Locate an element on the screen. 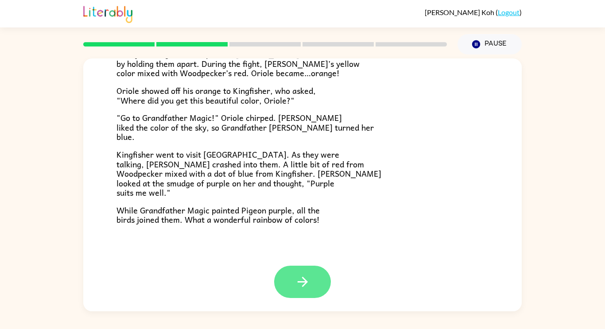 The image size is (605, 329). span: While Grandfather Magic painted Pigeon purple, all the birds joined them. What a wonderful rainbo... is located at coordinates (218, 215).